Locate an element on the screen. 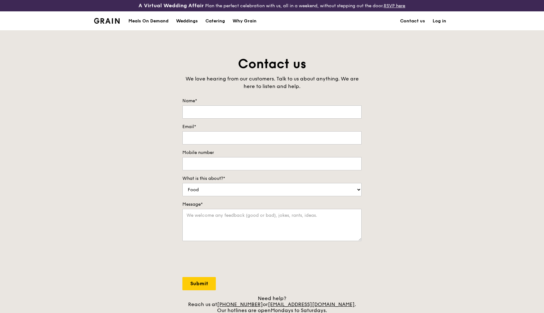 Image resolution: width=544 pixels, height=313 pixels. label: Email* is located at coordinates (272, 127).